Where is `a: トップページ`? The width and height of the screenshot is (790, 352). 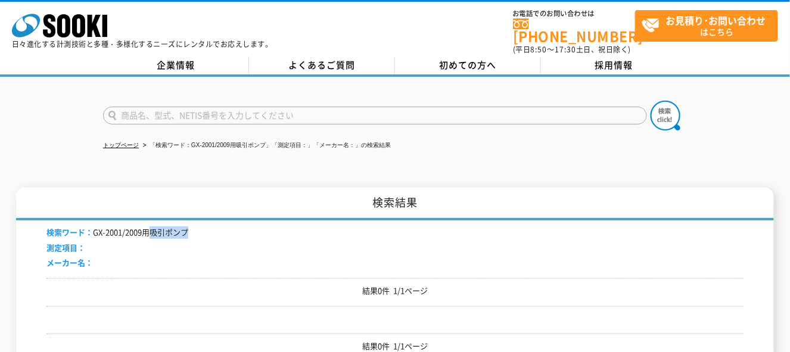 a: トップページ is located at coordinates (121, 145).